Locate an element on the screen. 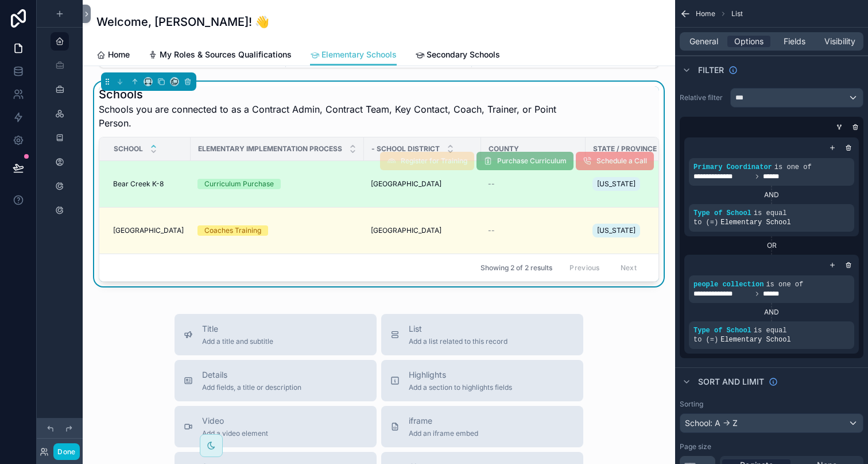  span: Secondary Schools is located at coordinates (464, 55).